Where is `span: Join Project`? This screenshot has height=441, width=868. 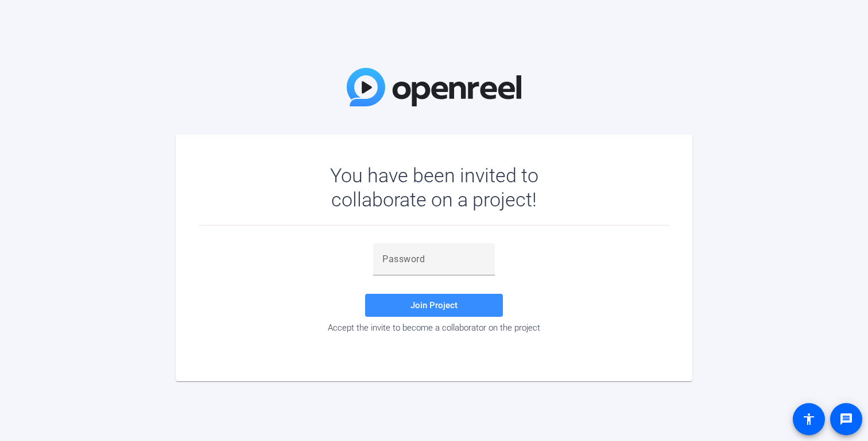
span: Join Project is located at coordinates (434, 305).